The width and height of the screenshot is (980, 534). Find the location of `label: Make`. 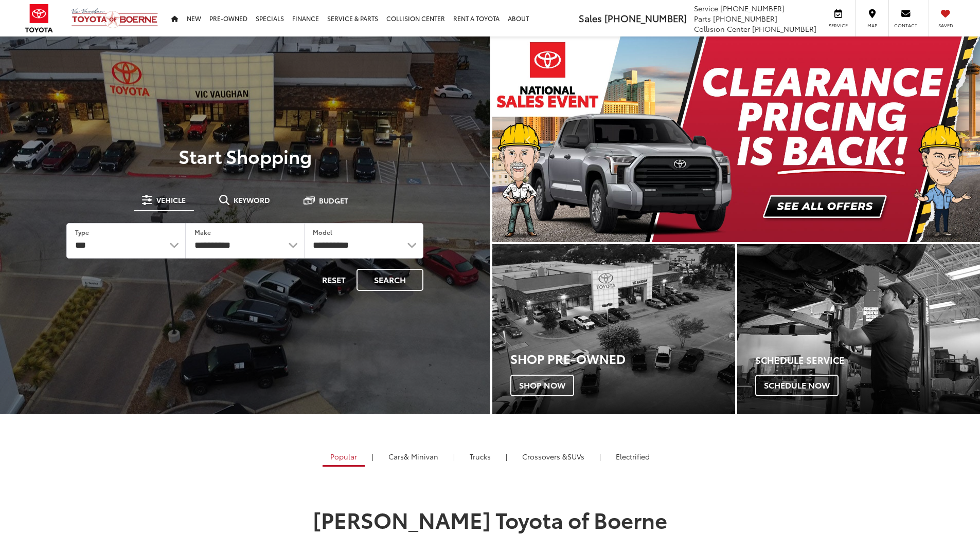

label: Make is located at coordinates (203, 232).